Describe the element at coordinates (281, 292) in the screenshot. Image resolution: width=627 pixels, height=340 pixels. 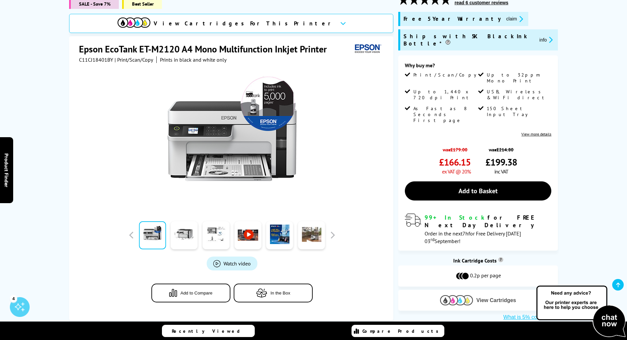
I see `span: In the Box` at that location.